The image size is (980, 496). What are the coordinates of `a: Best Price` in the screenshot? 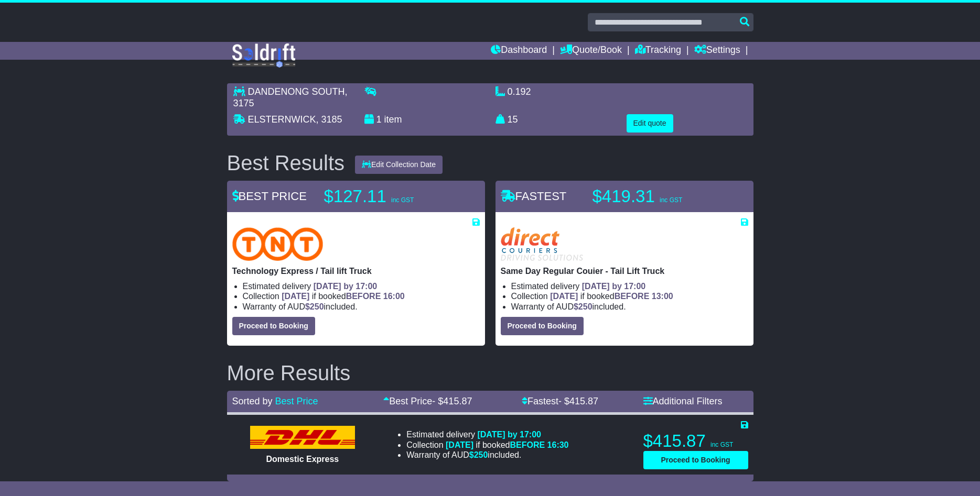 It's located at (297, 401).